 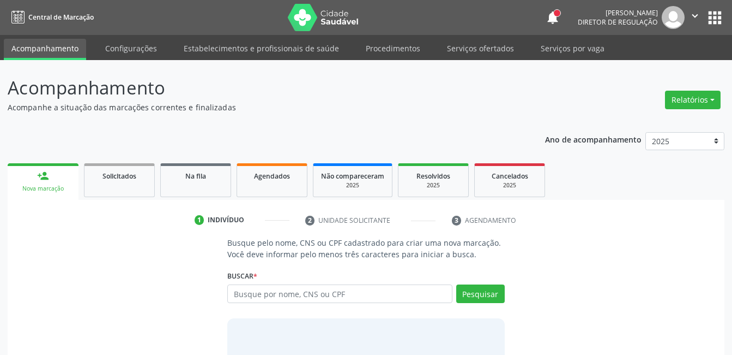 What do you see at coordinates (259, 88) in the screenshot?
I see `p: Acompanhamento` at bounding box center [259, 88].